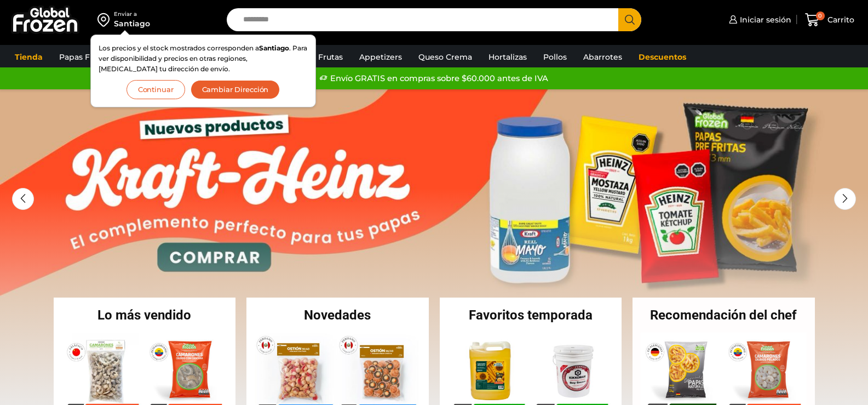 Image resolution: width=868 pixels, height=405 pixels. I want to click on img: address-field-icon.svg, so click(106, 19).